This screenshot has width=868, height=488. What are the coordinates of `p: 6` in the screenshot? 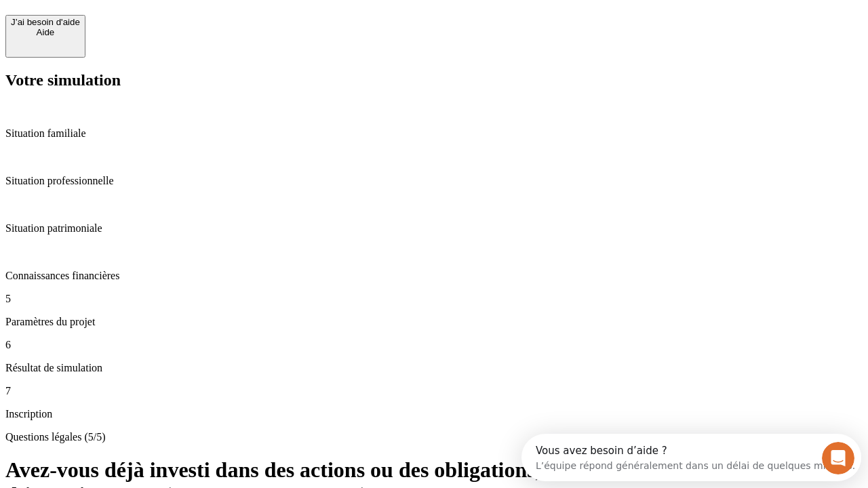 It's located at (434, 345).